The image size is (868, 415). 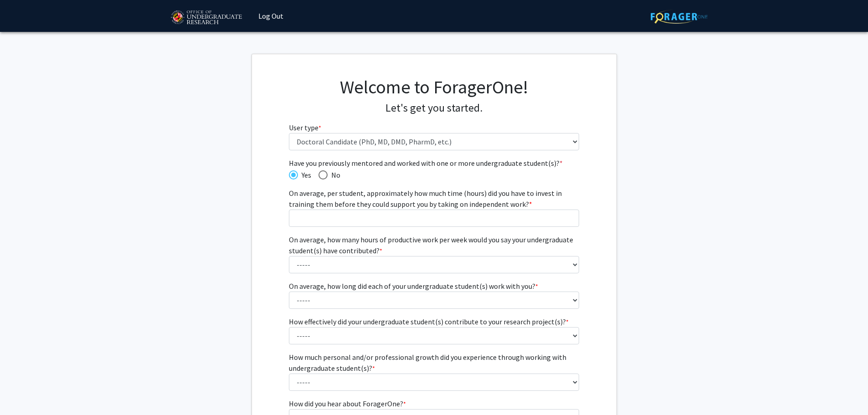 What do you see at coordinates (347, 403) in the screenshot?
I see `label: How did you hear about ForagerOne?` at bounding box center [347, 403].